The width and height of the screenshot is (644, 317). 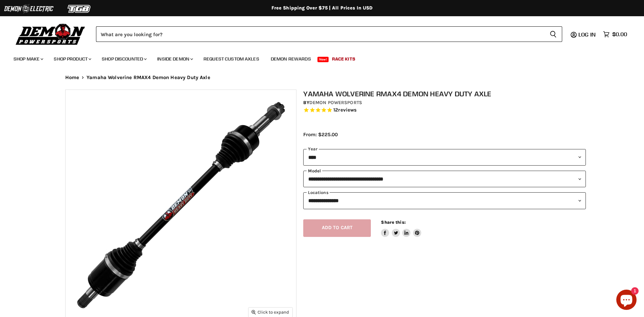 What do you see at coordinates (320, 34) in the screenshot?
I see `input: Search` at bounding box center [320, 34].